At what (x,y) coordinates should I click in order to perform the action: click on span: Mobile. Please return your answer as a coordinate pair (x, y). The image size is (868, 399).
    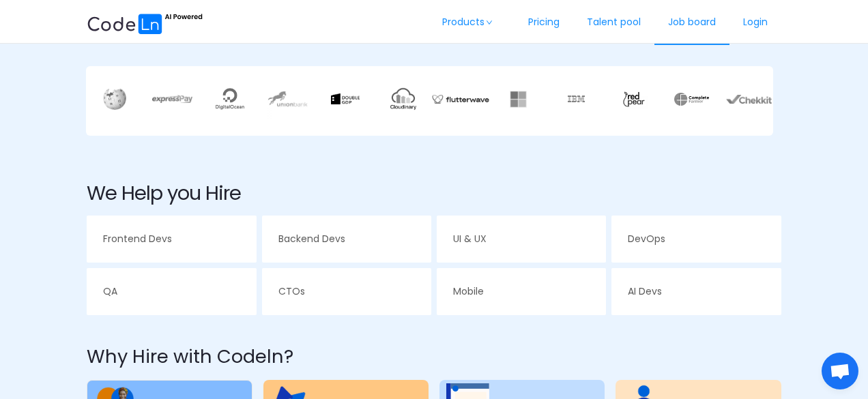
    Looking at the image, I should click on (468, 291).